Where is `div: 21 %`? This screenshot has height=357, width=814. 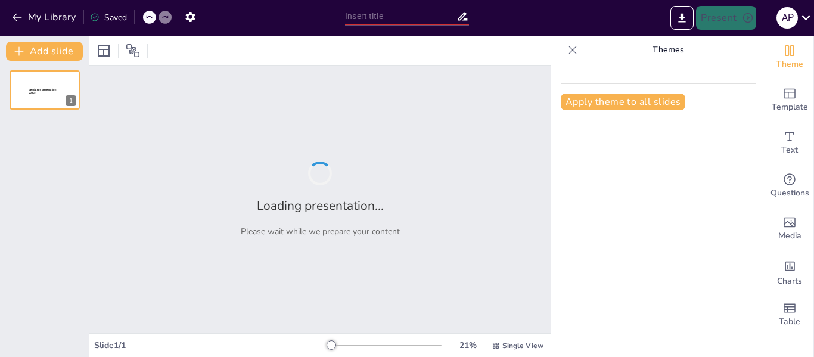
div: 21 % is located at coordinates (468, 345).